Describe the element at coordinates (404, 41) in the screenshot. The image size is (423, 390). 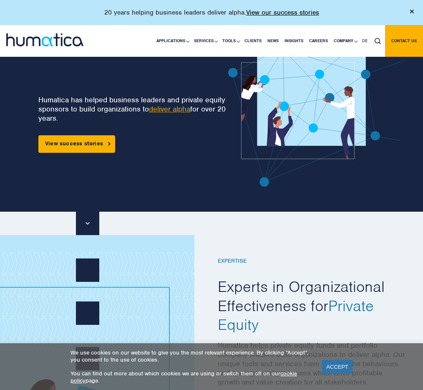
I see `a: Contact us` at that location.